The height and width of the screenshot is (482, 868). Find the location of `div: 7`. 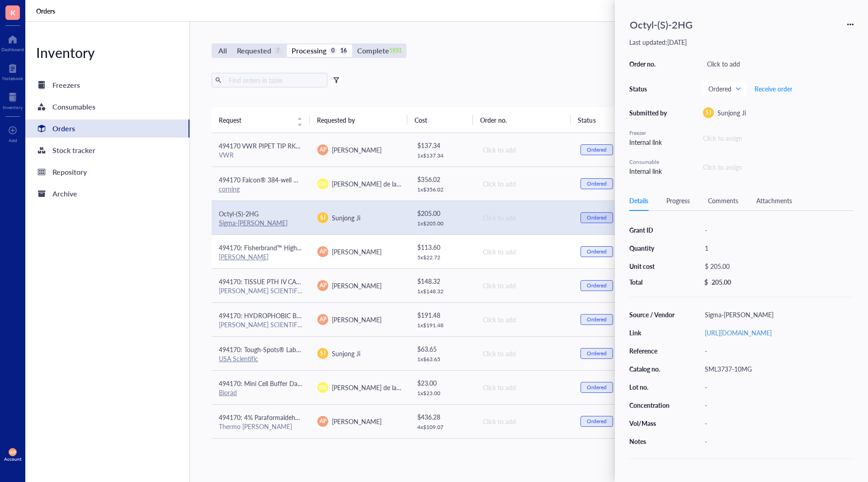

div: 7 is located at coordinates (277, 50).